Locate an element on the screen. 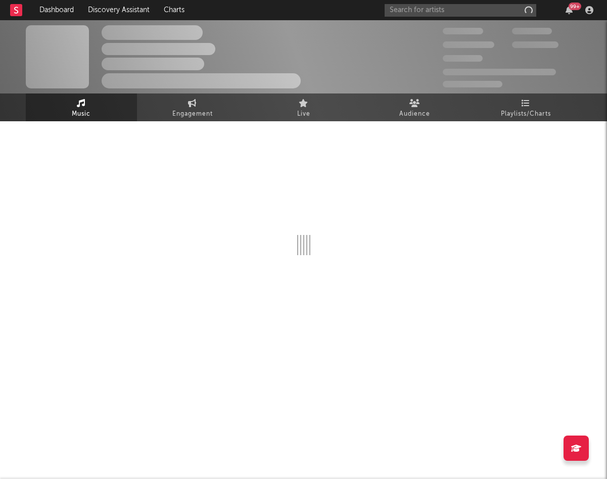  span: Audience is located at coordinates (414, 114).